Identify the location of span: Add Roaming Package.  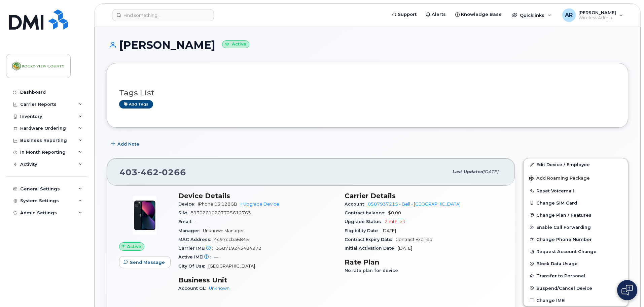
(559, 179).